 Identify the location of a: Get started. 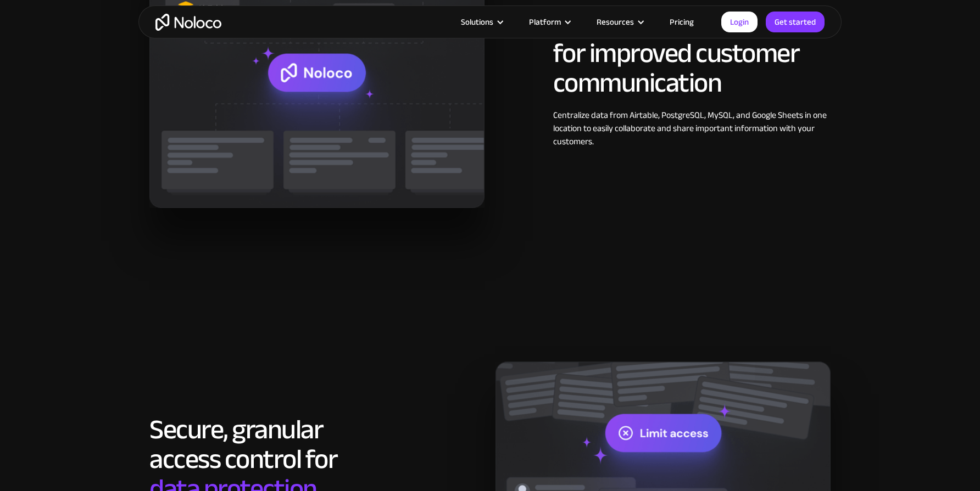
(795, 22).